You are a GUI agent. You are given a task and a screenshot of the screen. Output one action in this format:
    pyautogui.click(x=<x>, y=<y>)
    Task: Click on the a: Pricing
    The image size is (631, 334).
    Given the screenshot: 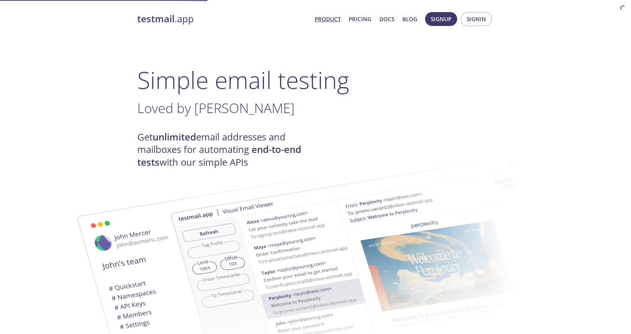 What is the action you would take?
    pyautogui.click(x=360, y=19)
    